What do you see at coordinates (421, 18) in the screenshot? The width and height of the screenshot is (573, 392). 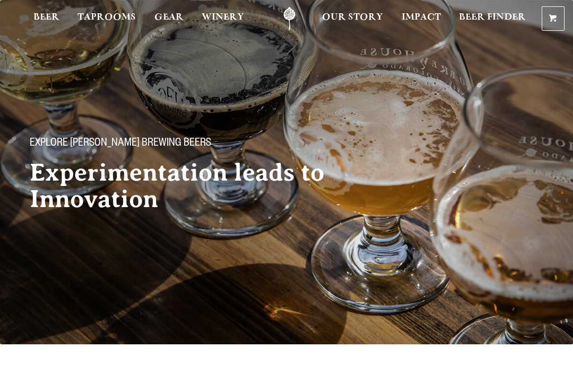 I see `span: Impact` at bounding box center [421, 18].